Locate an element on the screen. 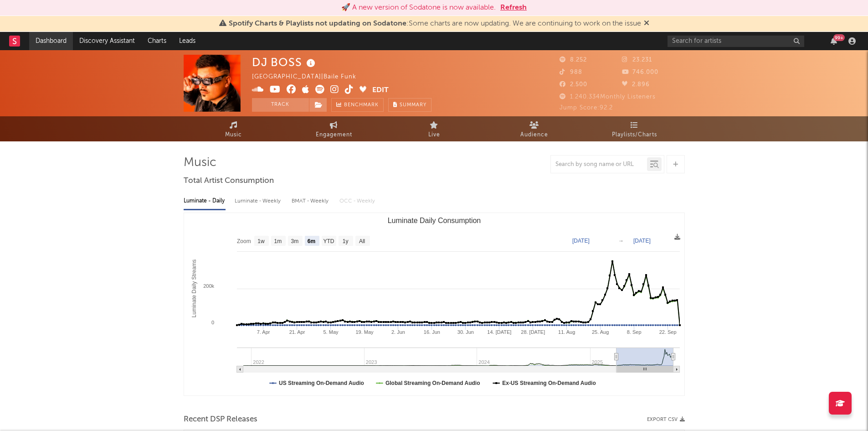 The height and width of the screenshot is (431, 868). text: 16. Jun is located at coordinates (432, 332).